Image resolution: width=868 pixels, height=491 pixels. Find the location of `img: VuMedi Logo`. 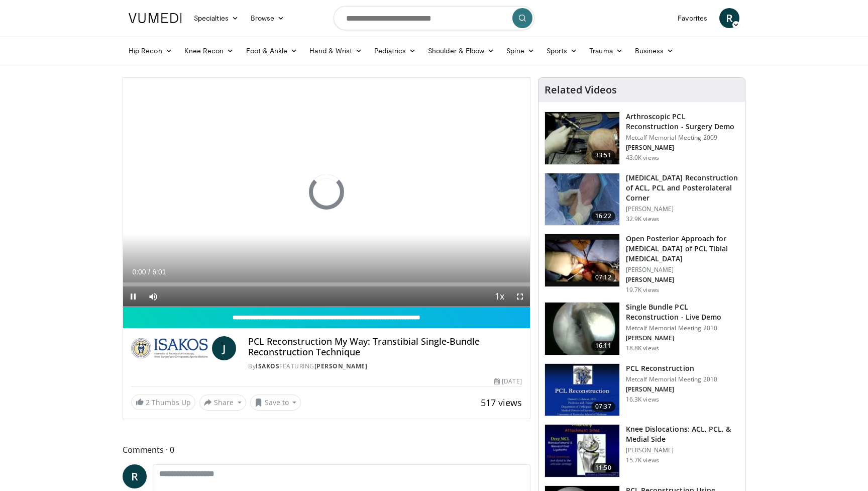

img: VuMedi Logo is located at coordinates (155, 18).